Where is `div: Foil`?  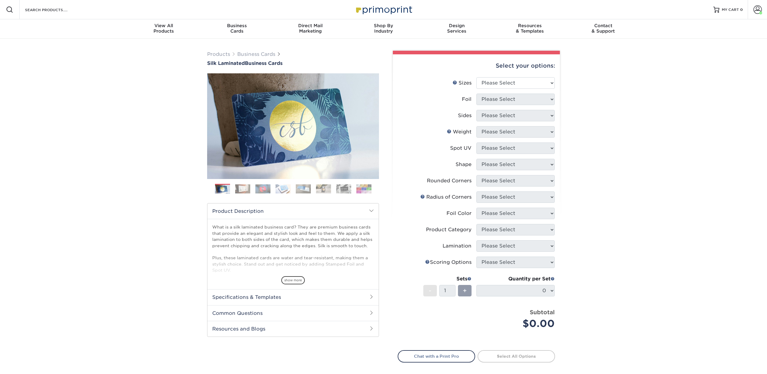
div: Foil is located at coordinates (467, 99).